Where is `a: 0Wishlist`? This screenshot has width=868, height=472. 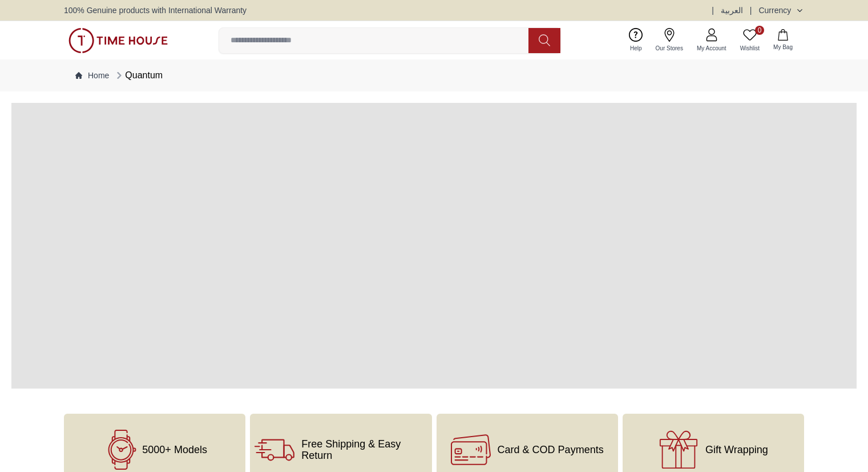
a: 0Wishlist is located at coordinates (750, 40).